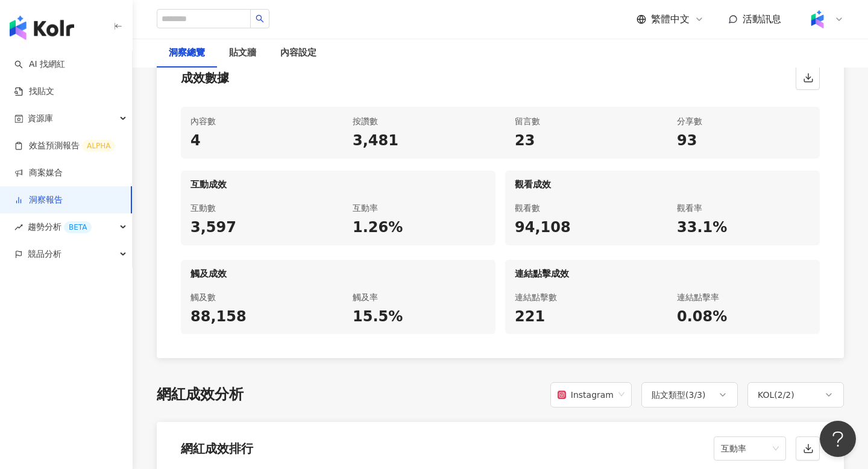 The height and width of the screenshot is (469, 868). Describe the element at coordinates (581, 141) in the screenshot. I see `div: 23` at that location.